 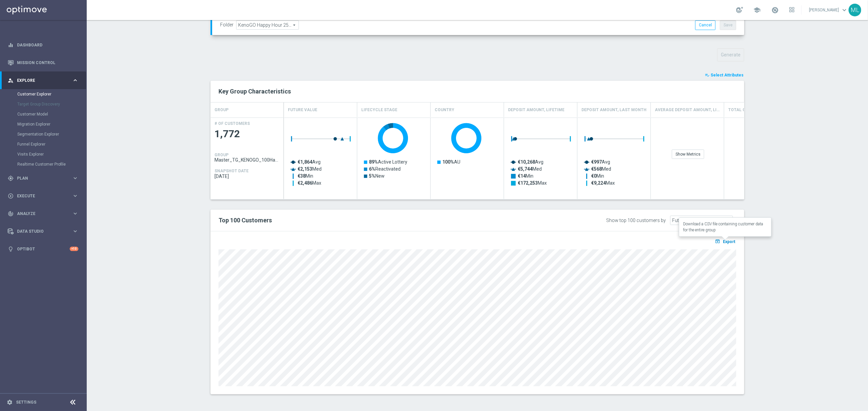 What do you see at coordinates (43, 164) in the screenshot?
I see `a: Realtime Customer Profile` at bounding box center [43, 164].